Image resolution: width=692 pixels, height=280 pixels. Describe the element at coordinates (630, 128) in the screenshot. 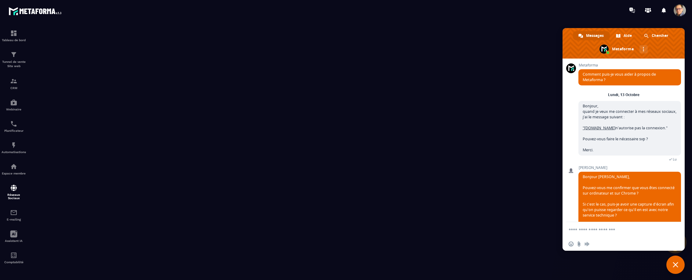

I see `span: Bonjour, quand je veux me connecter à mes réseaux sociaux, j'ai le message suivant : n'autorise p...` at that location.